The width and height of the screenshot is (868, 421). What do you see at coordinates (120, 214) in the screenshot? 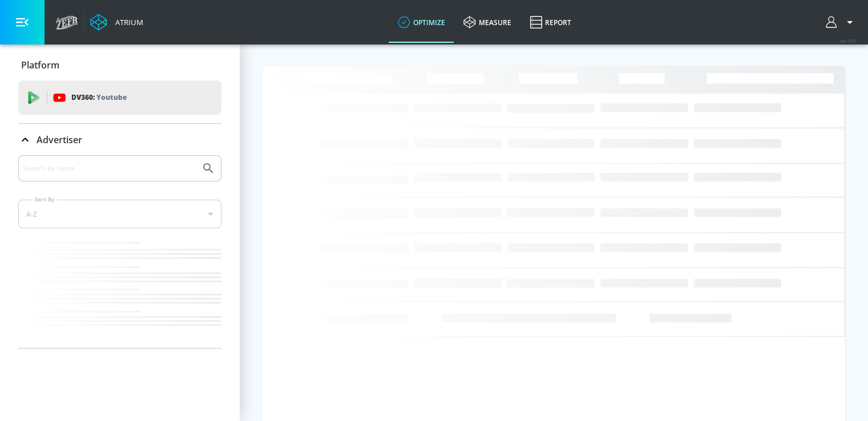
I see `div: A-Z` at bounding box center [120, 214].